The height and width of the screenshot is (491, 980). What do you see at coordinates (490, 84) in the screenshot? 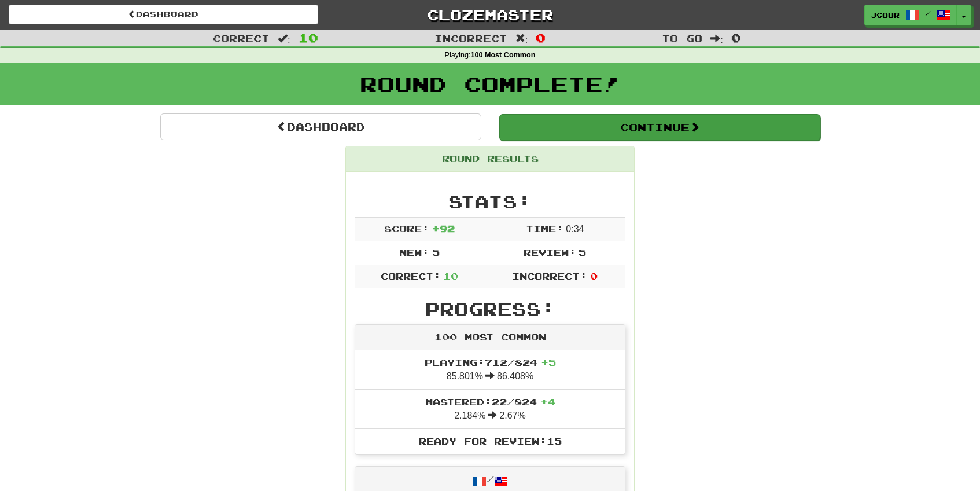
I see `h1: Round Complete!` at bounding box center [490, 84].